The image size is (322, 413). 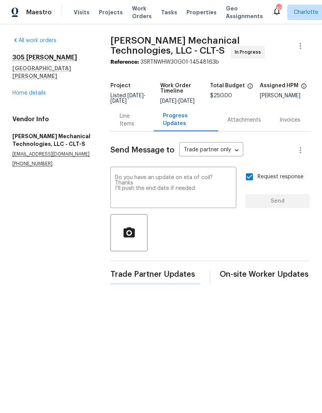 I want to click on h4: Vendor Info, so click(x=52, y=119).